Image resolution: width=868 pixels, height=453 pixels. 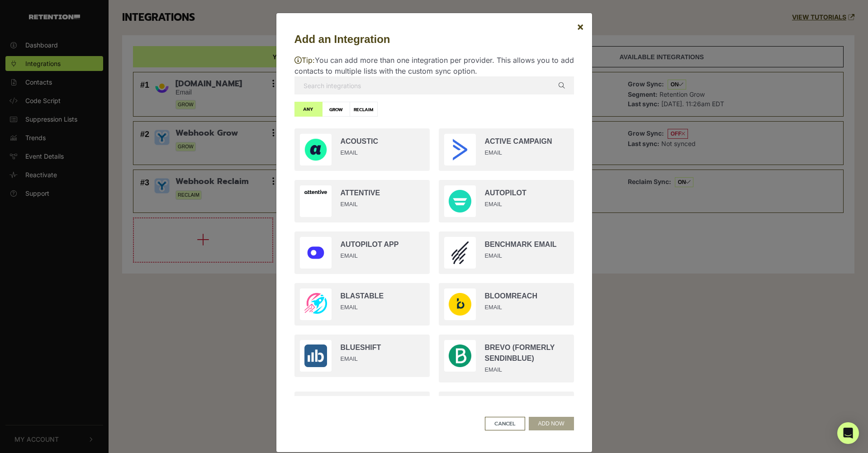 I want to click on p: You can add more than one integration per provider. This allows you to add contacts to multiple l..., so click(x=434, y=66).